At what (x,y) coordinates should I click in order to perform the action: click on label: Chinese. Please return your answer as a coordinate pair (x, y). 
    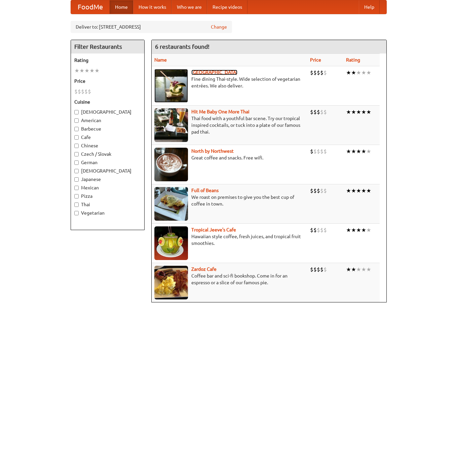
    Looking at the image, I should click on (107, 146).